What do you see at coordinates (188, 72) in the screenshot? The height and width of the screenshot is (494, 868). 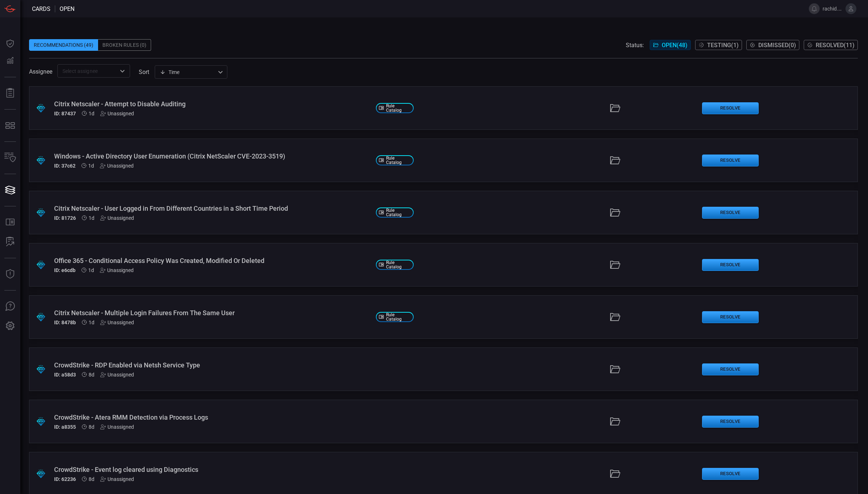 I see `div: Time` at bounding box center [188, 72].